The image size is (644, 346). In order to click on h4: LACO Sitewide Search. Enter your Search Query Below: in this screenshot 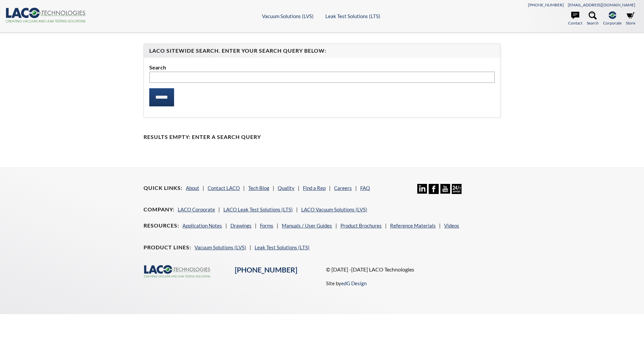, I will do `click(322, 50)`.